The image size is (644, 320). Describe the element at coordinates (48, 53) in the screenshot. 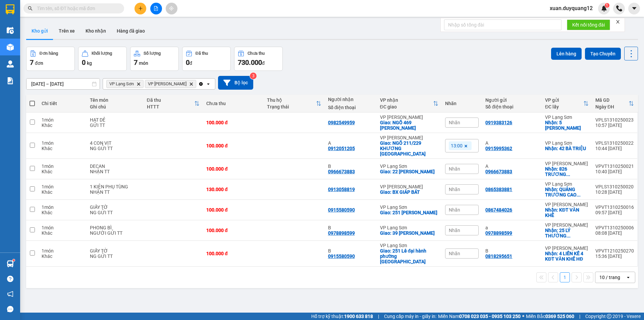

I see `div: Đơn hàng` at that location.